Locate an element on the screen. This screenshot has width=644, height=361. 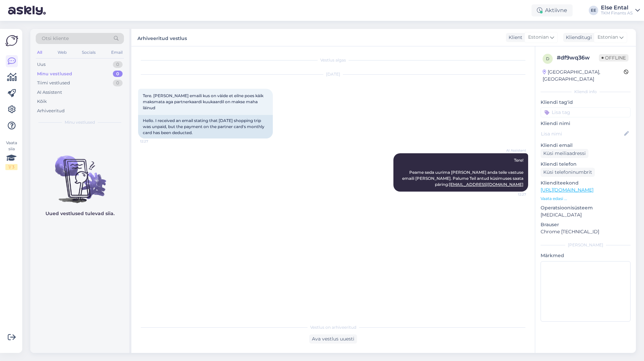
p: Märkmed is located at coordinates (585, 255).